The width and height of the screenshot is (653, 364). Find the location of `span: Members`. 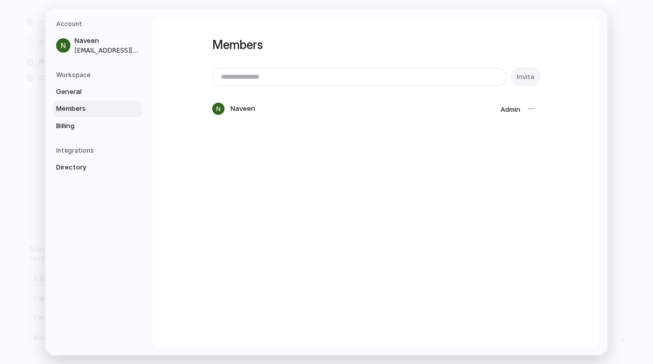

span: Members is located at coordinates (89, 109).